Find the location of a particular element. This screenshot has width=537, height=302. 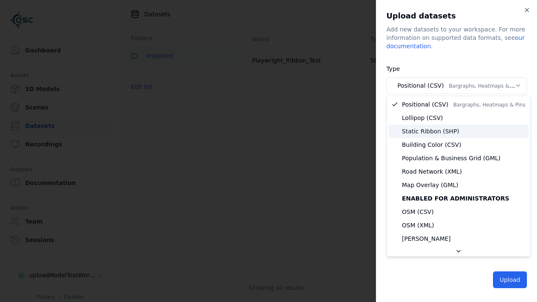

span: OSM (CSV) is located at coordinates (417, 212).